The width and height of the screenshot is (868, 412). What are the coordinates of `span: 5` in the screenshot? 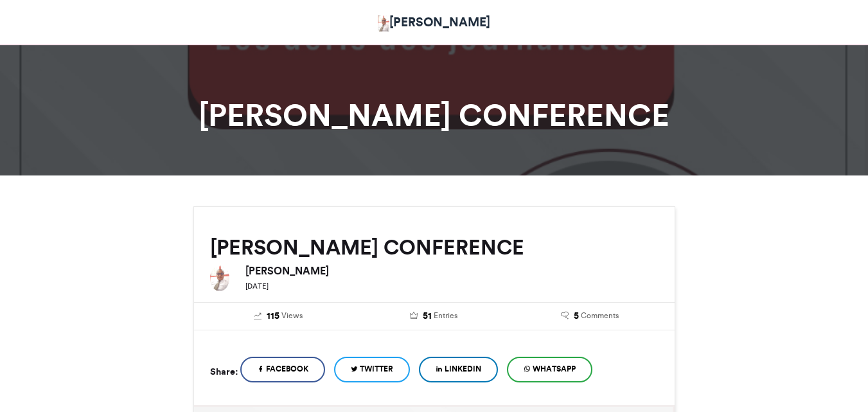 It's located at (576, 317).